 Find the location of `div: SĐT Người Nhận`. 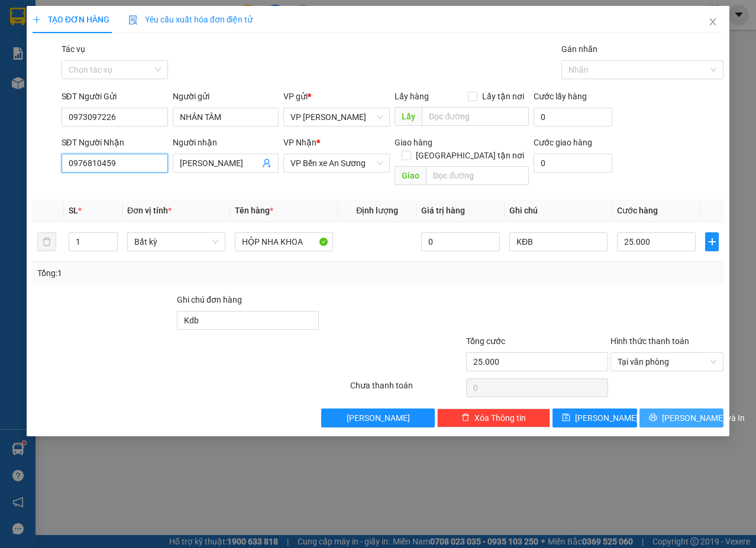

div: SĐT Người Nhận is located at coordinates (115, 143).